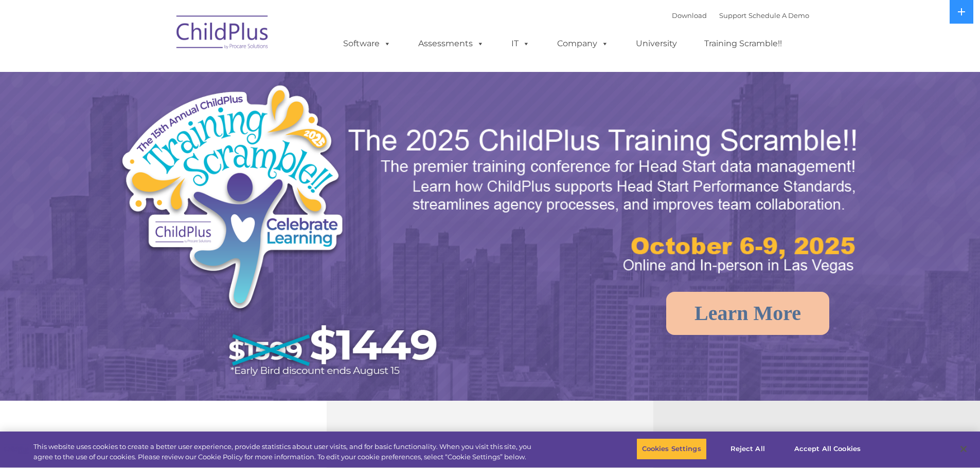 This screenshot has height=468, width=980. What do you see at coordinates (964, 449) in the screenshot?
I see `button: Close` at bounding box center [964, 449].